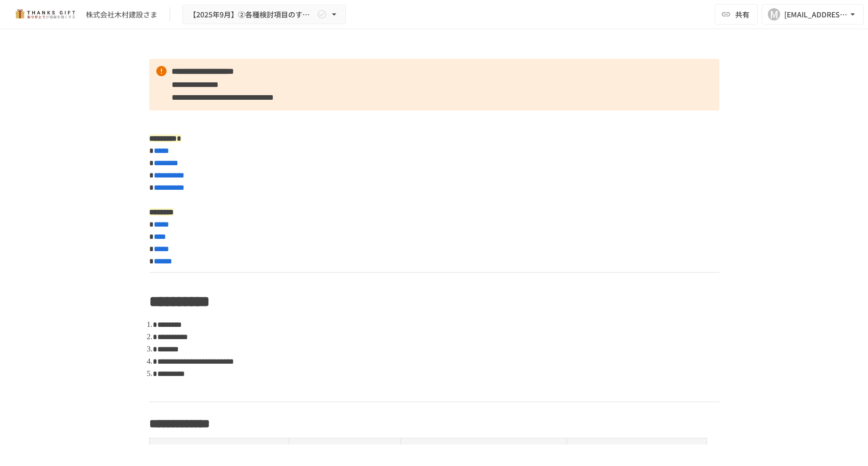 Image resolution: width=868 pixels, height=466 pixels. Describe the element at coordinates (45, 14) in the screenshot. I see `img: mMP1OxWUAhQbsRWCurg7vIHe5HqDpP7qZo7fRoNLXQh` at that location.